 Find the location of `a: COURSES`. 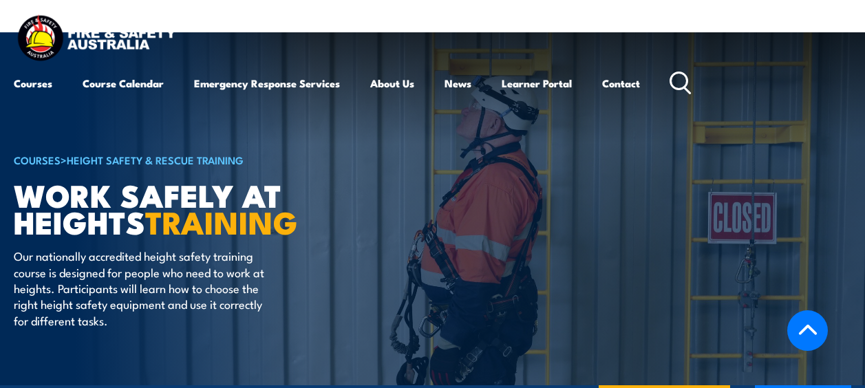

a: COURSES is located at coordinates (37, 160).